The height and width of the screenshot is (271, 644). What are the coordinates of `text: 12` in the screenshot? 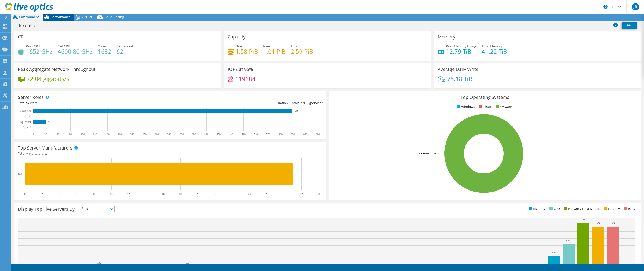 It's located at (129, 194).